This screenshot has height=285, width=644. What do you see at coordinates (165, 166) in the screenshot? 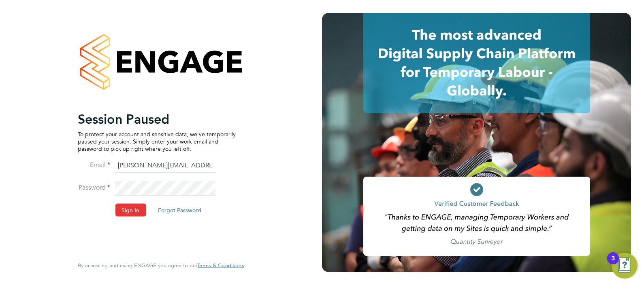
I see `input: Enter your work email...` at bounding box center [165, 166].